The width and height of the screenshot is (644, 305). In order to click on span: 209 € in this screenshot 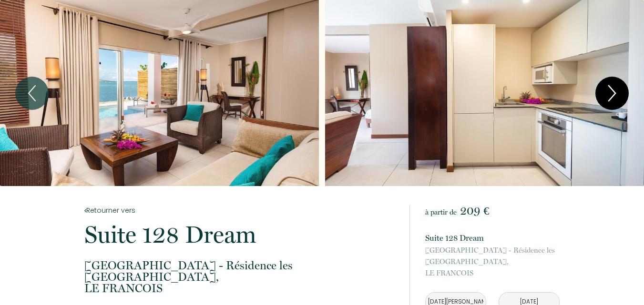, I will do `click(474, 211)`.